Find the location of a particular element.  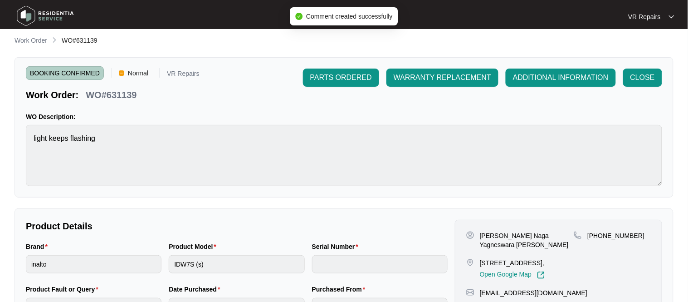

img: Vercel Logo is located at coordinates (122, 73).